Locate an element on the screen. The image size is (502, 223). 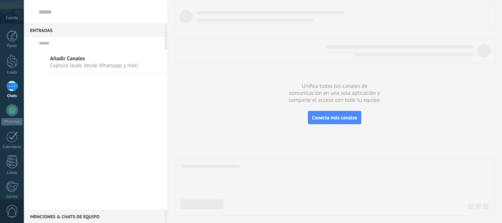
div: Listas is located at coordinates (12, 173).